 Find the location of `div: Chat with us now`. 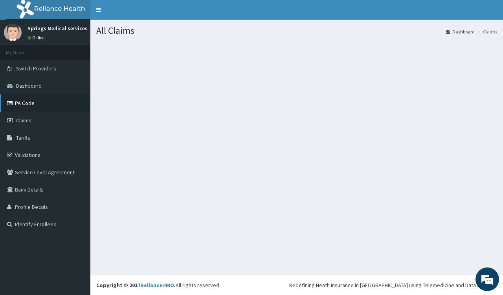

div: Chat with us now is located at coordinates (87, 49).